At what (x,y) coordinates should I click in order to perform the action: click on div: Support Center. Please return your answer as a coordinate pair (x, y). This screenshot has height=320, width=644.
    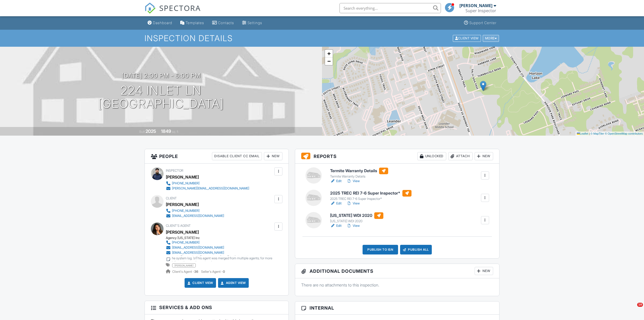
    Looking at the image, I should click on (483, 22).